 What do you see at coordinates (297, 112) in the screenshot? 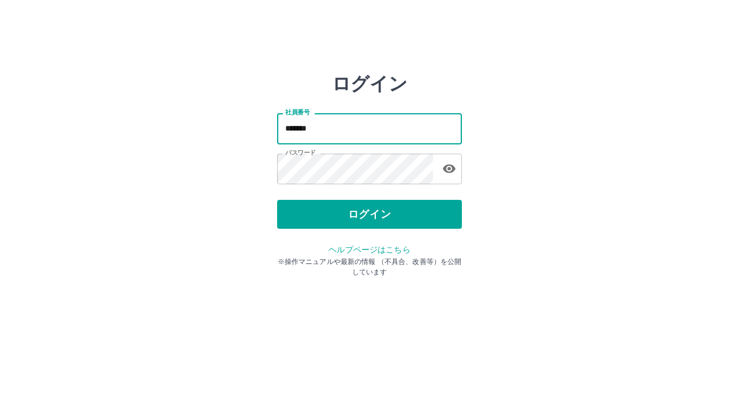
I see `label: 社員番号` at bounding box center [297, 112].